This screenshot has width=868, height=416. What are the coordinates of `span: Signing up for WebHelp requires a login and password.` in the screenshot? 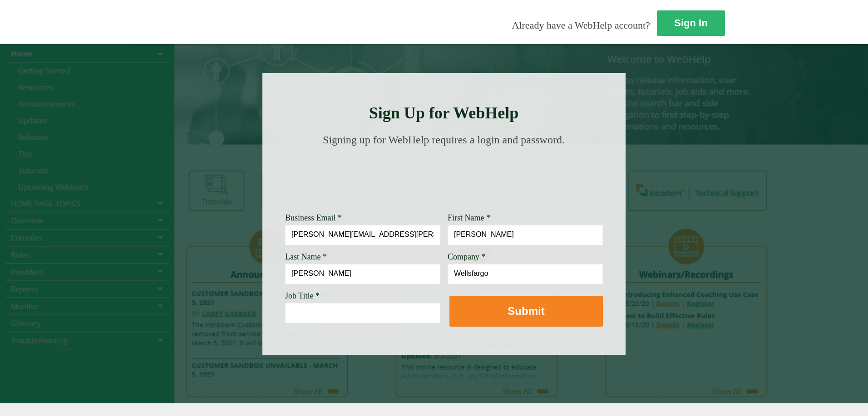 It's located at (444, 140).